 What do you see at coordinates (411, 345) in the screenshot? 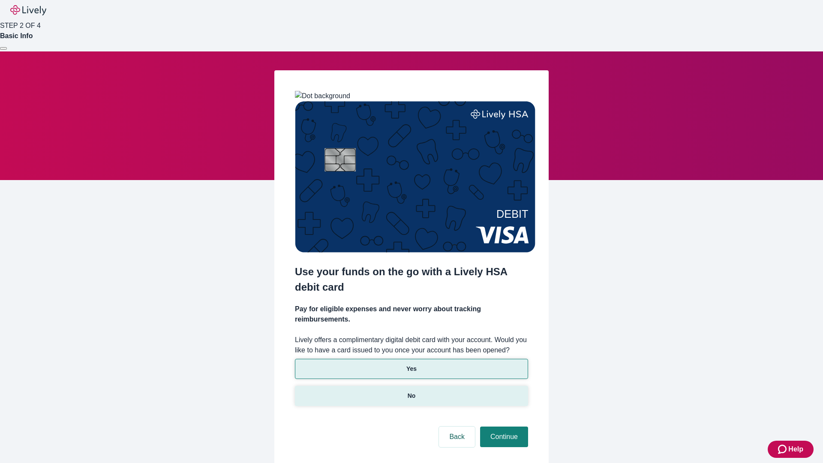
I see `label: Lively offers a complimentary digital debit card with your account. Would you like to have a card...` at bounding box center [411, 345].